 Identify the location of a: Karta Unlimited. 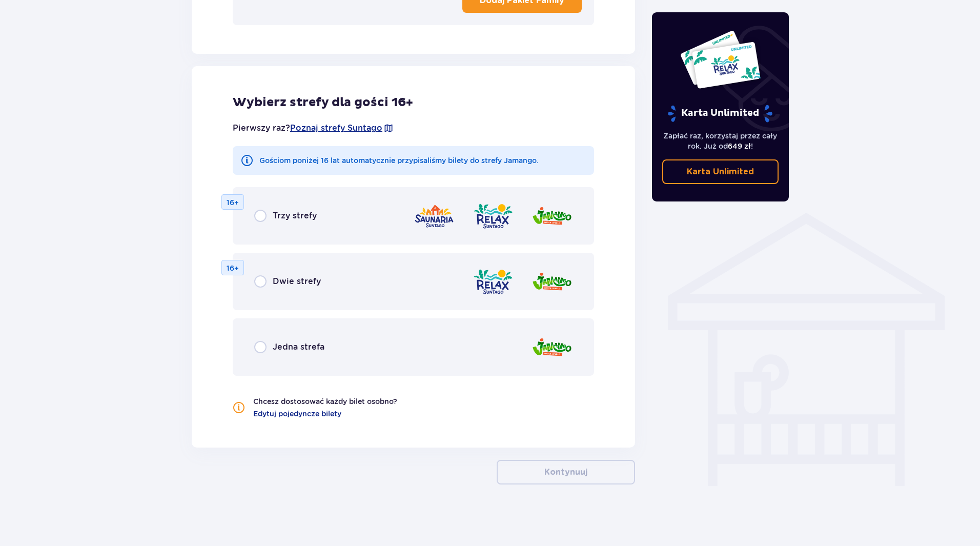
(721, 171).